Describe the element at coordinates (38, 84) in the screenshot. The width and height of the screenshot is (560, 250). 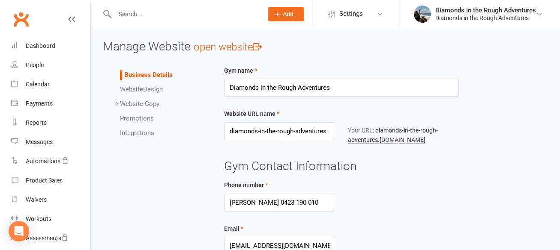
I see `div: Calendar` at that location.